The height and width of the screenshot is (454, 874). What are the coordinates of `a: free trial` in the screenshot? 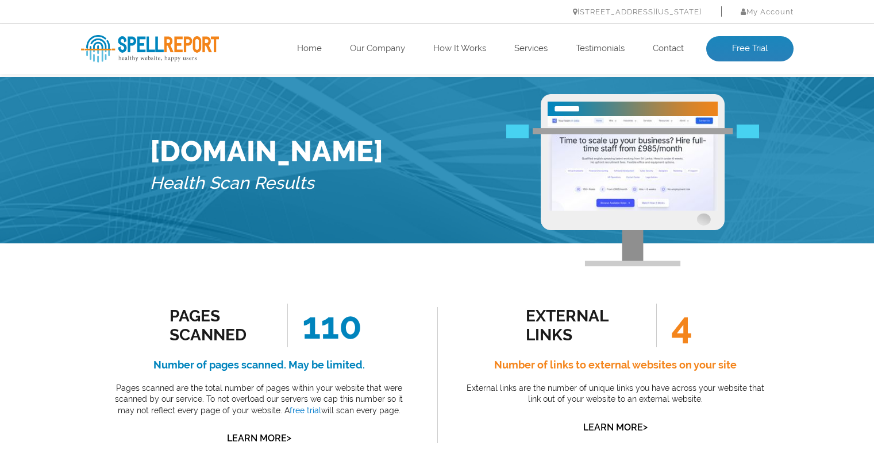 It's located at (305, 411).